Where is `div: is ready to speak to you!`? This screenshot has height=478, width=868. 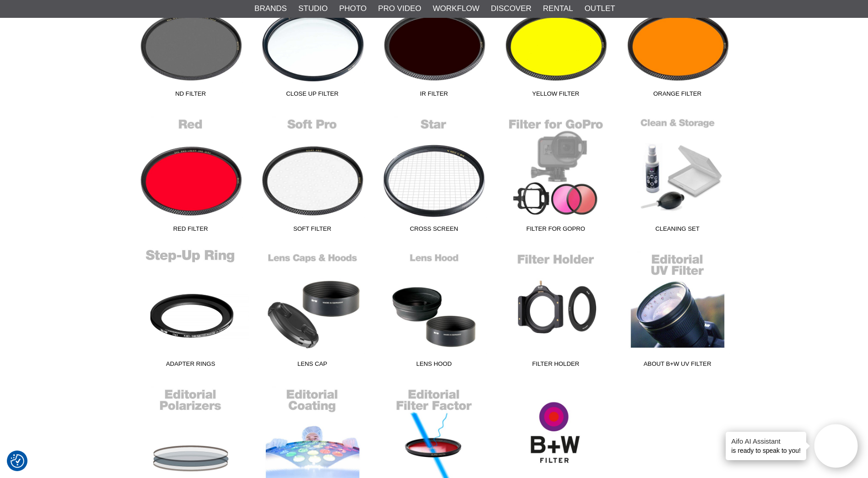 div: is ready to speak to you! is located at coordinates (766, 447).